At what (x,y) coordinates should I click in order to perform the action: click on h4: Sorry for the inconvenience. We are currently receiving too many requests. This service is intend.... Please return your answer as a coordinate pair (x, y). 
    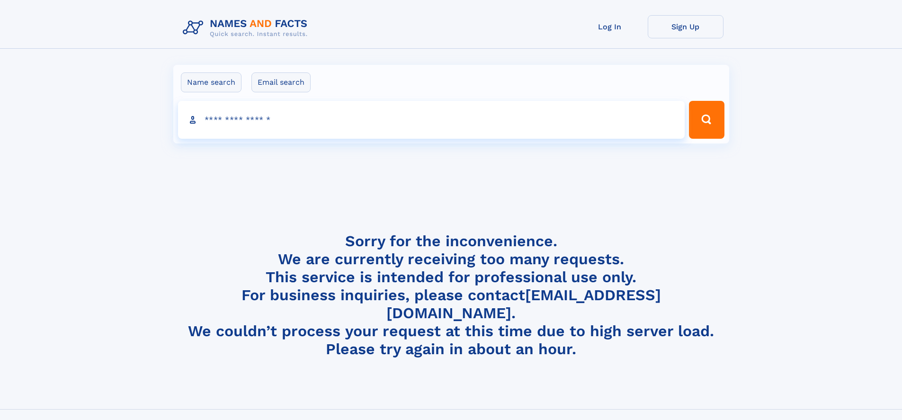
    Looking at the image, I should click on (451, 295).